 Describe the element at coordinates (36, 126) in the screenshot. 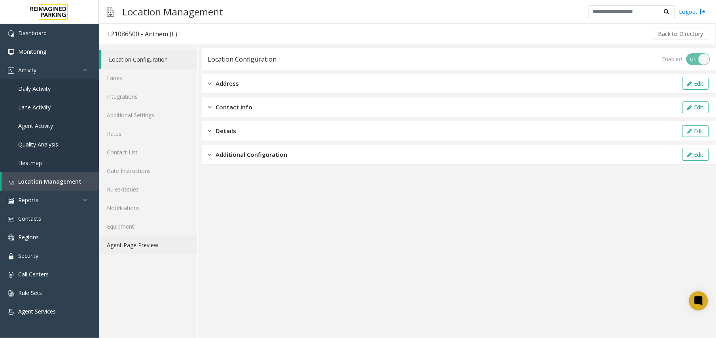

I see `span: Agent Activity` at that location.